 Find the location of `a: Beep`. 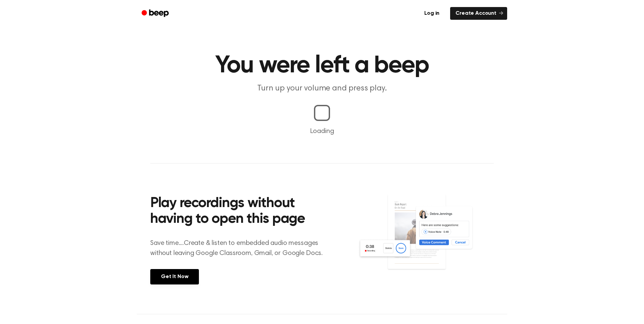

a: Beep is located at coordinates (156, 13).